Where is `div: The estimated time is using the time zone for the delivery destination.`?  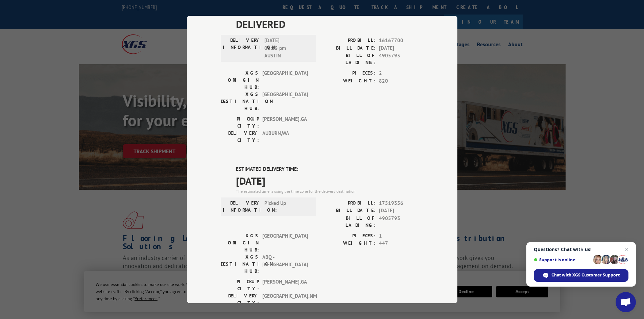
div: The estimated time is using the time zone for the delivery destination. is located at coordinates (329, 192).